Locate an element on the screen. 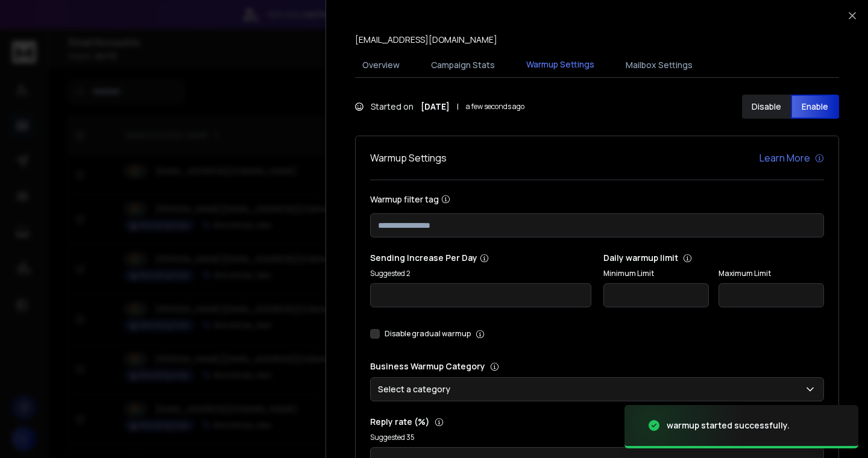  p: Daily warmup limit is located at coordinates (714, 258).